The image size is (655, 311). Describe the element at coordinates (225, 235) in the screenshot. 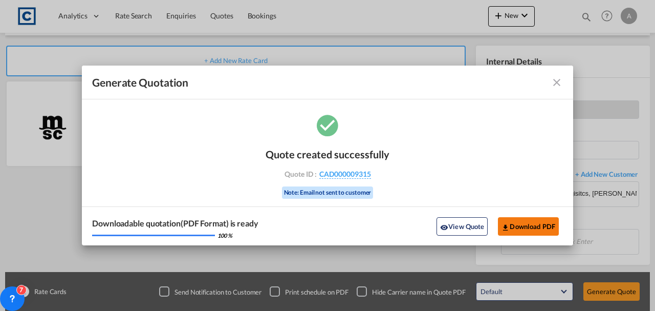

I see `div: 100 %` at that location.